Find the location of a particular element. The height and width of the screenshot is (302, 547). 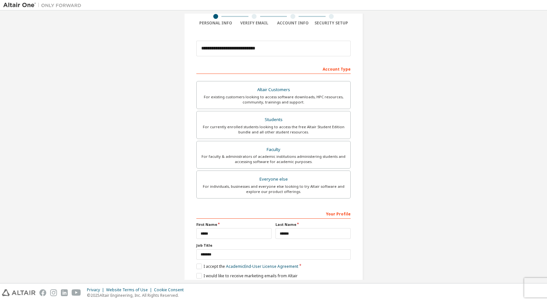

img: Altair One is located at coordinates (44, 5).